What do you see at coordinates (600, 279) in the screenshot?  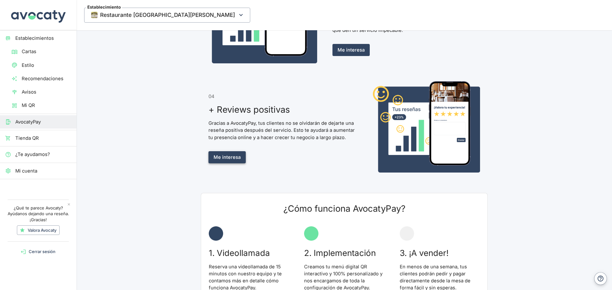 I see `button: Ayuda y contacto` at bounding box center [600, 279].